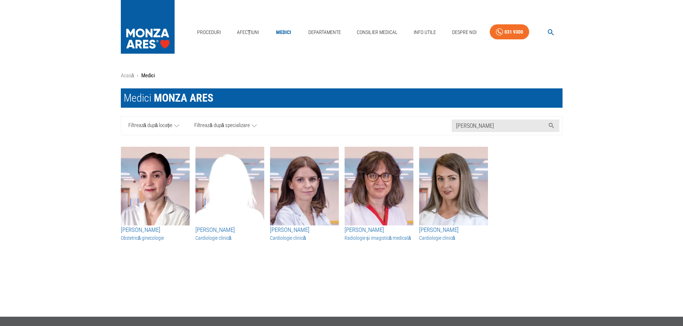 This screenshot has height=326, width=683. Describe the element at coordinates (379, 238) in the screenshot. I see `h3: Radiologie și imagistică medicală` at that location.